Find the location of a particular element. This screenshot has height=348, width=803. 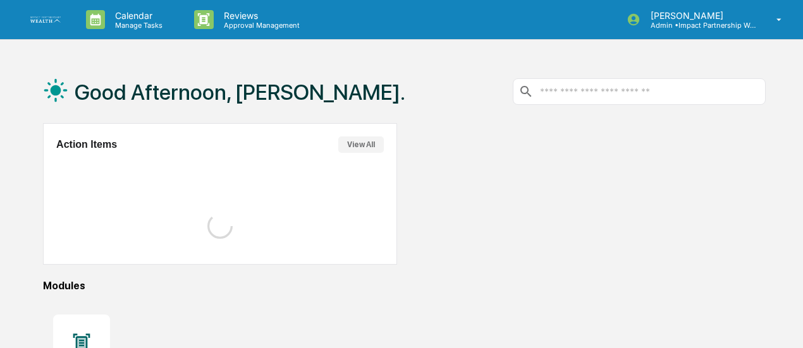

div: Modules is located at coordinates (404, 286).